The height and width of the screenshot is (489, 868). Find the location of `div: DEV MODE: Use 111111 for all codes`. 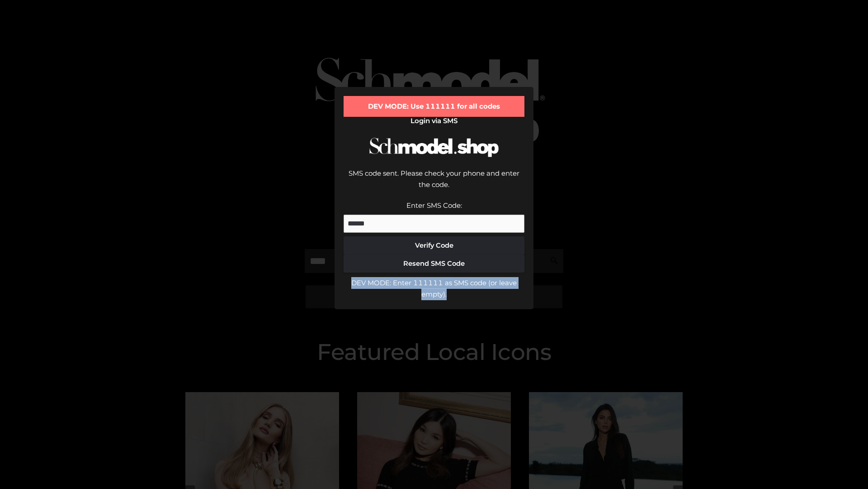

div: DEV MODE: Use 111111 for all codes is located at coordinates (434, 106).